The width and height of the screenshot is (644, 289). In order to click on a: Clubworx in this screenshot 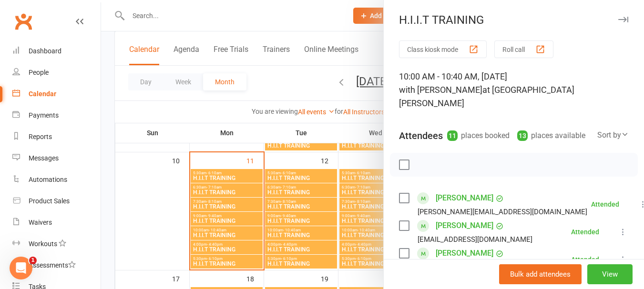, I will do `click(23, 21)`.